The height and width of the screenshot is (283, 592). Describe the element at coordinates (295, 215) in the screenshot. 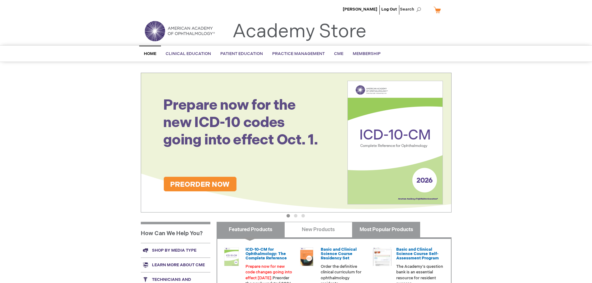

I see `button: 2 of 3` at that location.